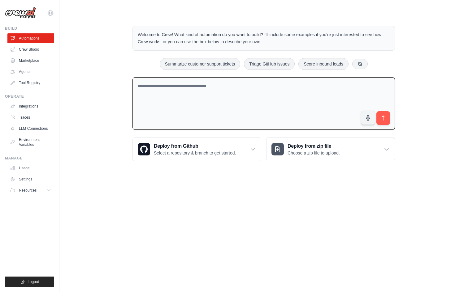 This screenshot has width=468, height=292. I want to click on a: Tool Registry, so click(31, 83).